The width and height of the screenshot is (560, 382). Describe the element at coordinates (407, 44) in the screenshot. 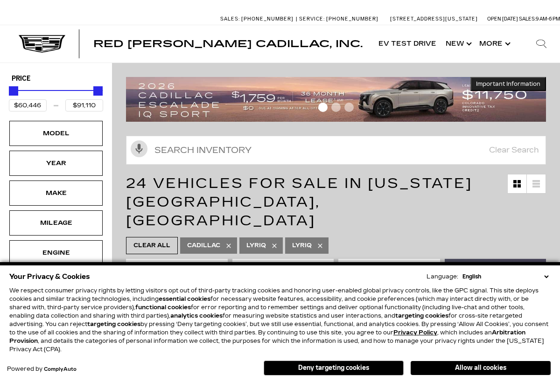

I see `a: EV Test Drive` at that location.